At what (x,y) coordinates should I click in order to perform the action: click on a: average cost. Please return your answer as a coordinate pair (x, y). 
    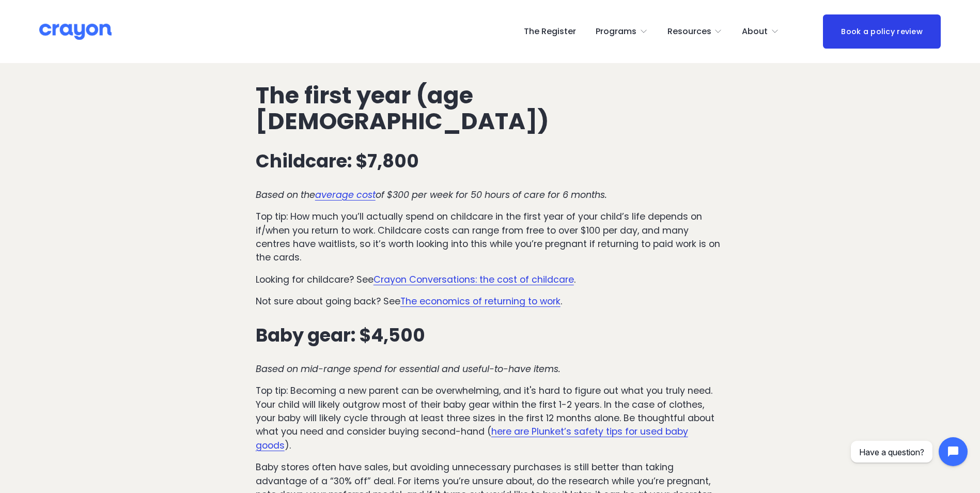
    Looking at the image, I should click on (345, 195).